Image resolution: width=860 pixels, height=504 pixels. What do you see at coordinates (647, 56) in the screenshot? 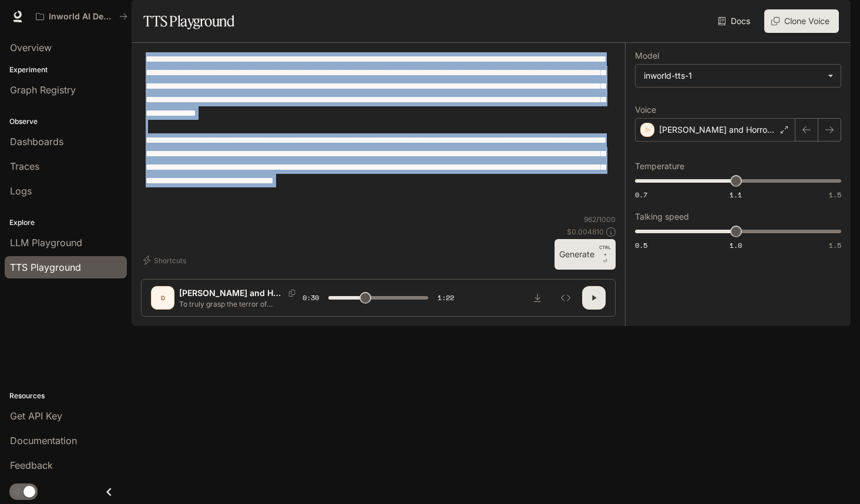
I see `p: Model` at bounding box center [647, 56].